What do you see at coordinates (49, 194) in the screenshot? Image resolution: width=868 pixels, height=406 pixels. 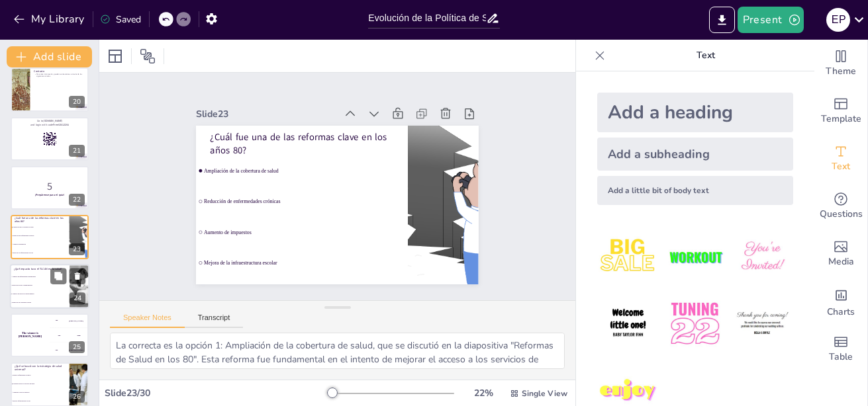 I see `strong: ¡Prepárense para el quiz!` at bounding box center [49, 194].